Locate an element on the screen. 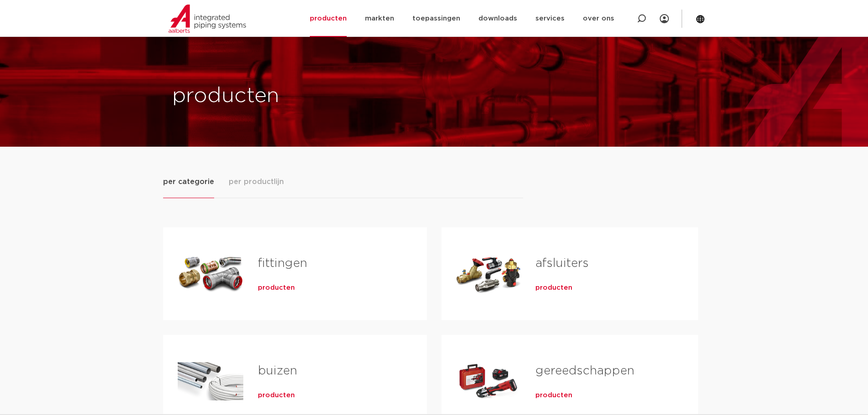 Image resolution: width=868 pixels, height=415 pixels. a: buizen is located at coordinates (278, 370).